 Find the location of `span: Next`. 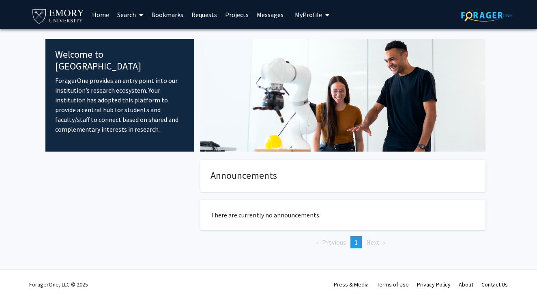

span: Next is located at coordinates (373, 242).